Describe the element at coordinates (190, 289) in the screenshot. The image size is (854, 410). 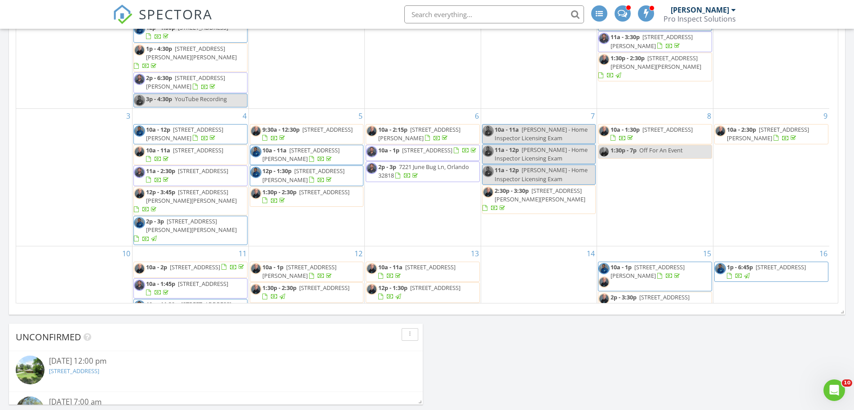
I see `td: Go to August 11, 2025` at that location.